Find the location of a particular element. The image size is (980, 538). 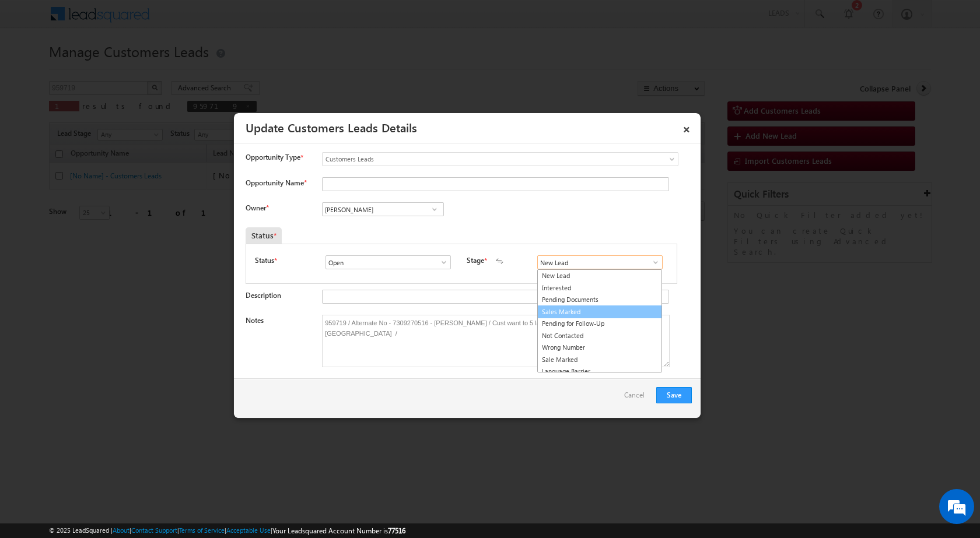

label: Opportunity Name is located at coordinates (276, 183).